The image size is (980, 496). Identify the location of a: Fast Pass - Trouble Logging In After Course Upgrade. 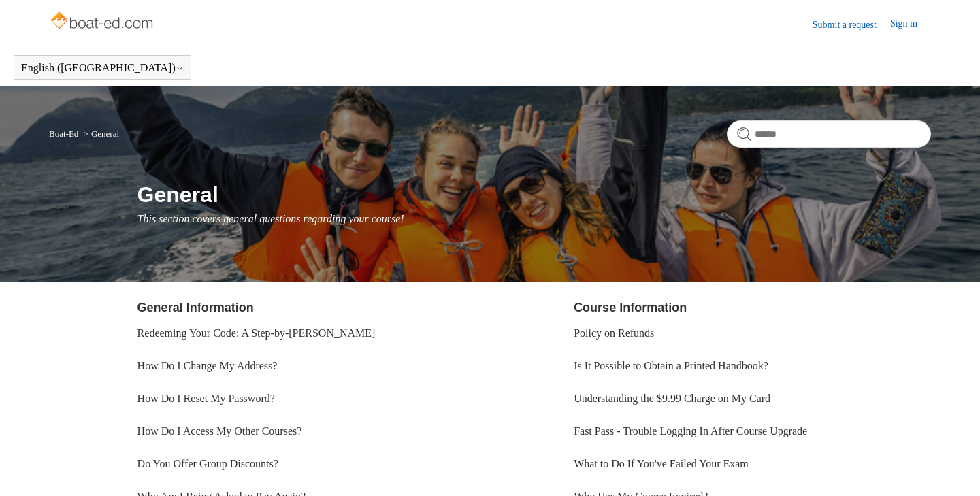
(690, 431).